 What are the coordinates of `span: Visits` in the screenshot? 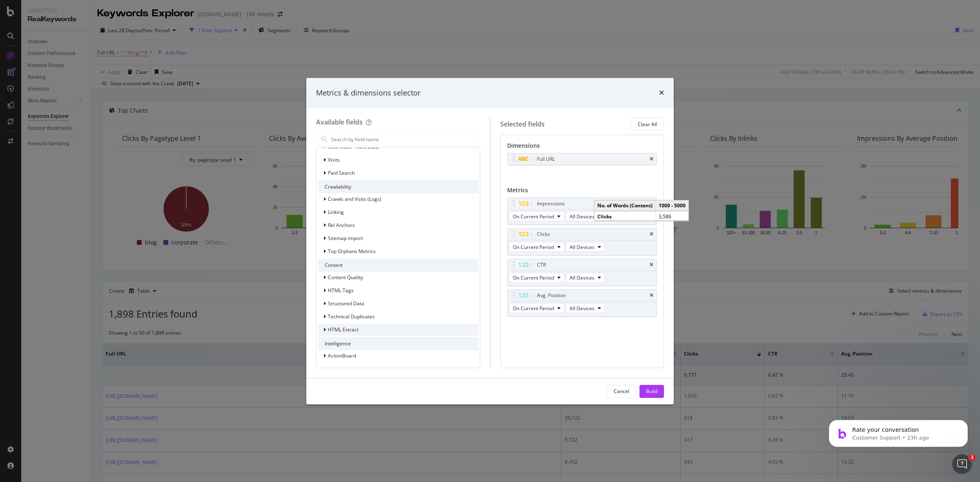 It's located at (333, 160).